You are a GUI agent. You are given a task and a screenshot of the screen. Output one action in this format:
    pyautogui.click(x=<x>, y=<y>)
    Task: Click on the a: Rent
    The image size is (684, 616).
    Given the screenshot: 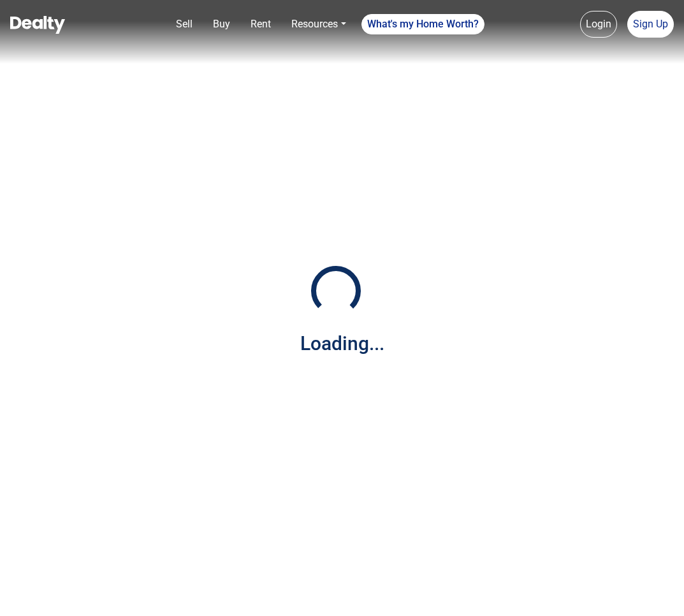 What is the action you would take?
    pyautogui.click(x=261, y=24)
    